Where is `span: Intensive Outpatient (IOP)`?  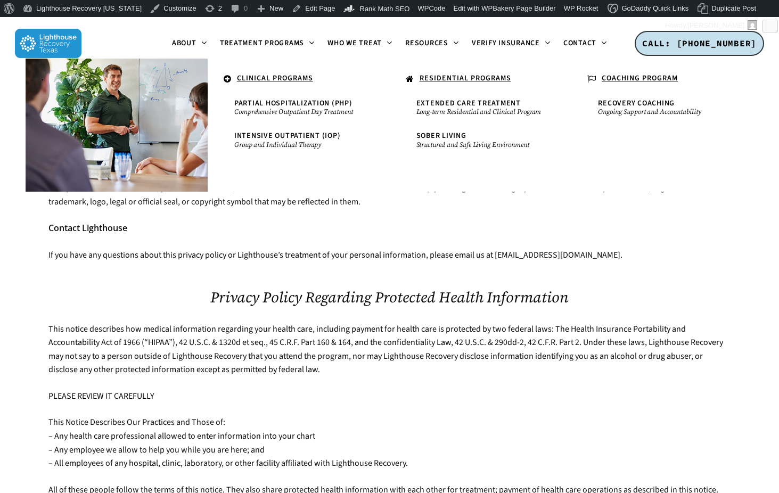 span: Intensive Outpatient (IOP) is located at coordinates (287, 136).